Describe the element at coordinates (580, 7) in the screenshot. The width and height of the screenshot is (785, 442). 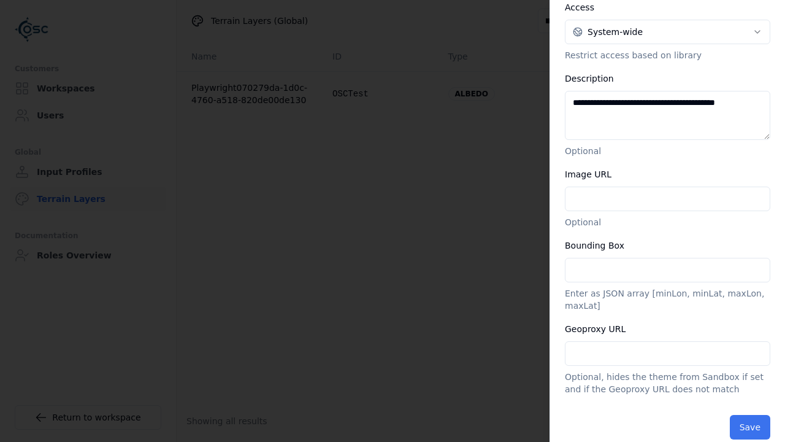
I see `label: Access` at that location.